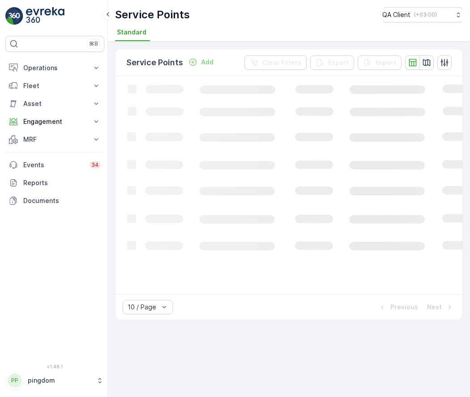 This screenshot has height=397, width=470. What do you see at coordinates (62, 183) in the screenshot?
I see `p: Reports` at bounding box center [62, 183].